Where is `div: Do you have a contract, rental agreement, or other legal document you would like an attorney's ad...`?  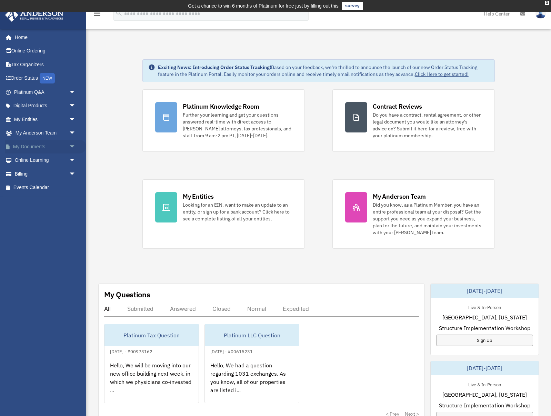 div: Do you have a contract, rental agreement, or other legal document you would like an attorney's ad... is located at coordinates (427, 125).